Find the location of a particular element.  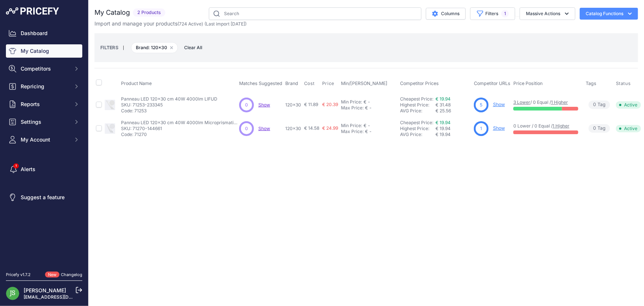

a: My Catalog is located at coordinates (44, 51).